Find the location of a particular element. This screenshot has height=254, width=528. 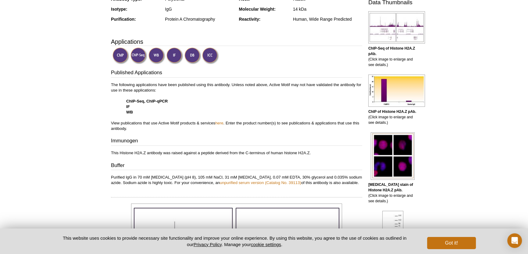

img: Histone H2A.Z antibody (pAb) tested by ChIP. is located at coordinates (396, 91).